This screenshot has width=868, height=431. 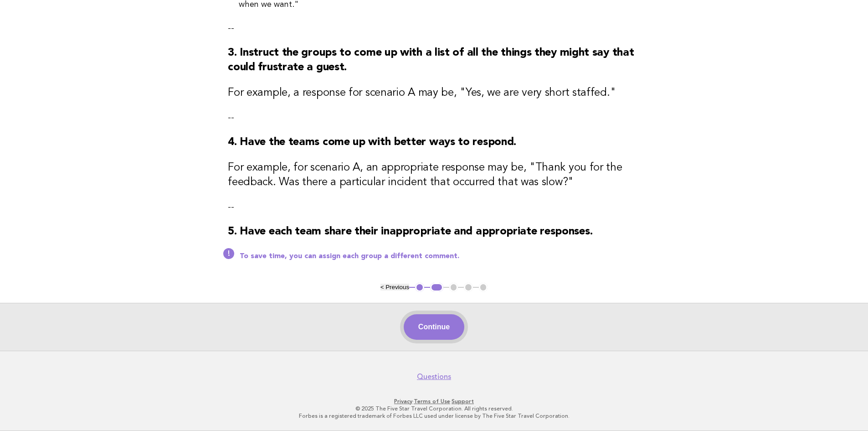 I want to click on a: Questions, so click(x=434, y=377).